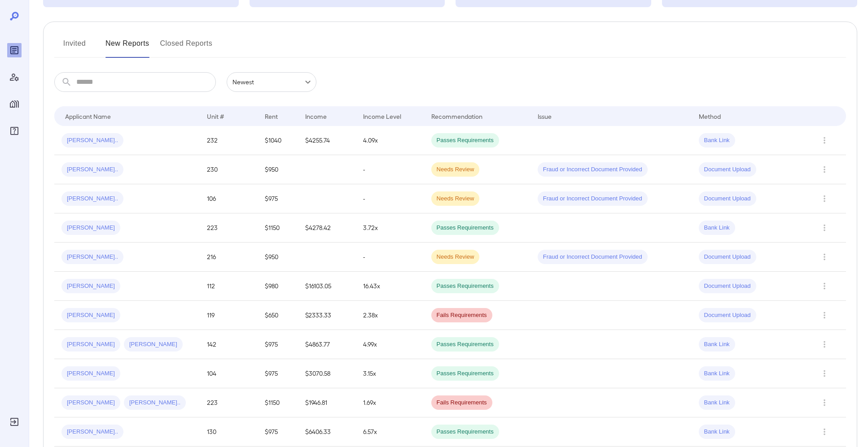 The height and width of the screenshot is (447, 868). I want to click on div: FAQ, so click(15, 131).